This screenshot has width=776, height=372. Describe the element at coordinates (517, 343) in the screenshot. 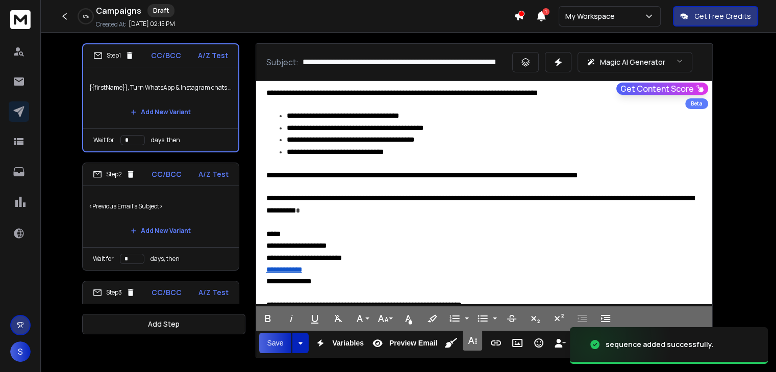

I see `button: Insert Image (Ctrl+P)` at that location.